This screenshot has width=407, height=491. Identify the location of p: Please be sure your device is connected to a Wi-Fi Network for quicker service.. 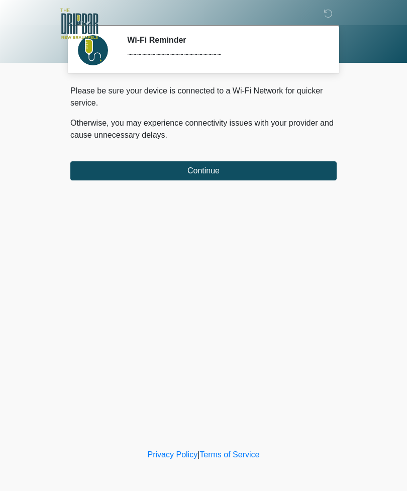
(203, 97).